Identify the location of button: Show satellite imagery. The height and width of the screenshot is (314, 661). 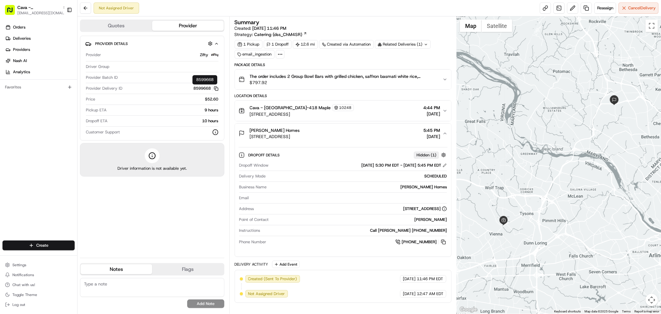
(497, 26).